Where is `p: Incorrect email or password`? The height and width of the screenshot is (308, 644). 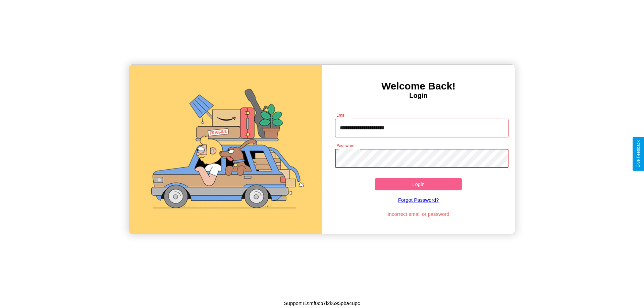
p: Incorrect email or password is located at coordinates (419, 214).